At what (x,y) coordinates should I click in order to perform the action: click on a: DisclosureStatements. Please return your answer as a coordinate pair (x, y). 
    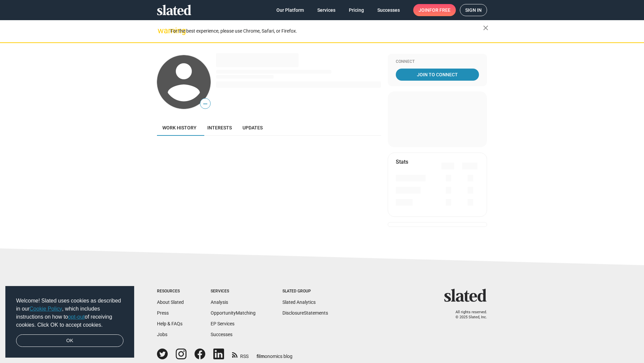
    Looking at the image, I should click on (306, 312).